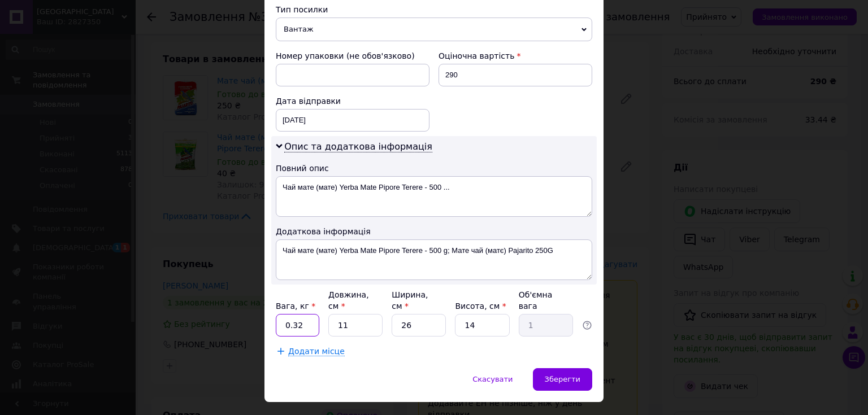 The width and height of the screenshot is (868, 415). I want to click on label: Висота, см, so click(480, 306).